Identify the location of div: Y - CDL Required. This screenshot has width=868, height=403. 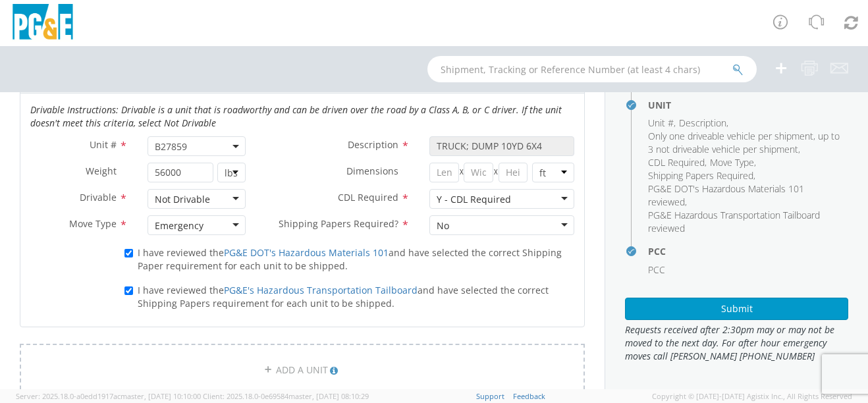
(474, 200).